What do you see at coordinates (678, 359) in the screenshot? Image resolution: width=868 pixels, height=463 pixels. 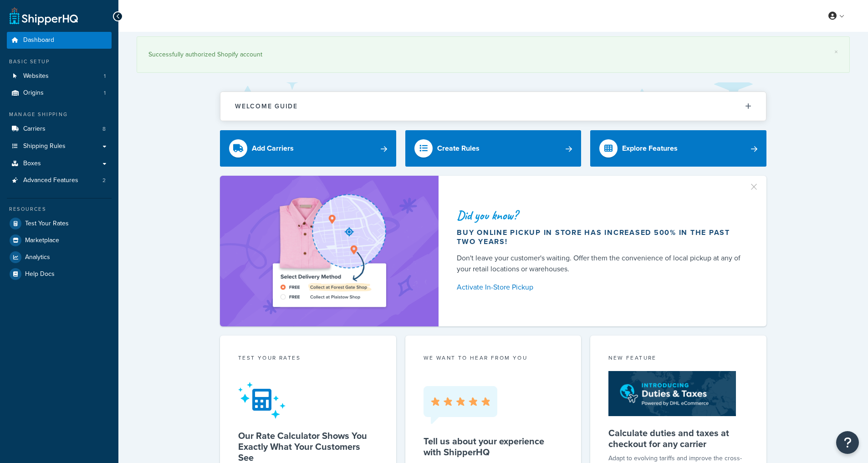 I see `div: New Feature` at bounding box center [678, 359].